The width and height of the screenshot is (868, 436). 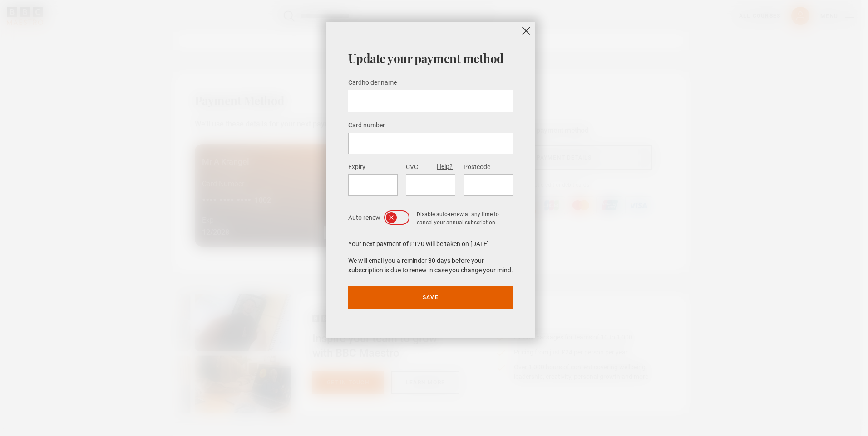 What do you see at coordinates (364, 218) in the screenshot?
I see `span: Auto renew` at bounding box center [364, 218].